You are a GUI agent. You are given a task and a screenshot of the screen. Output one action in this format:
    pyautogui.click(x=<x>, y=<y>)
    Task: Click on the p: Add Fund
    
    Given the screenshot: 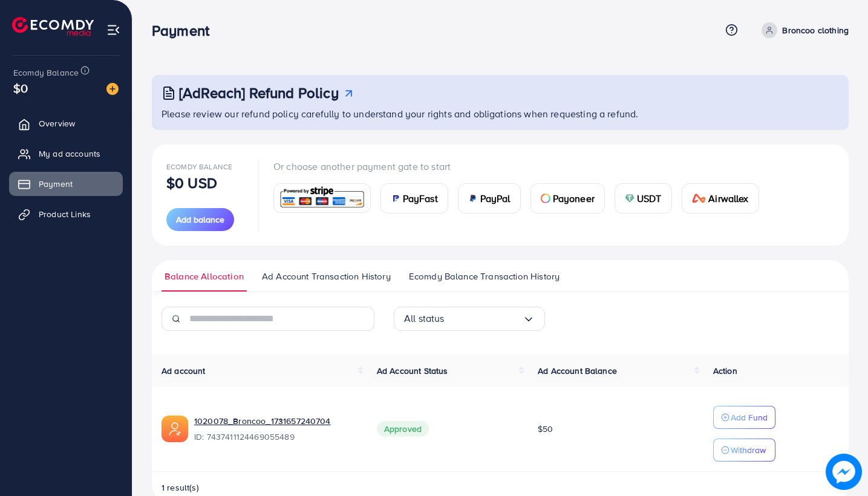 What is the action you would take?
    pyautogui.click(x=749, y=418)
    